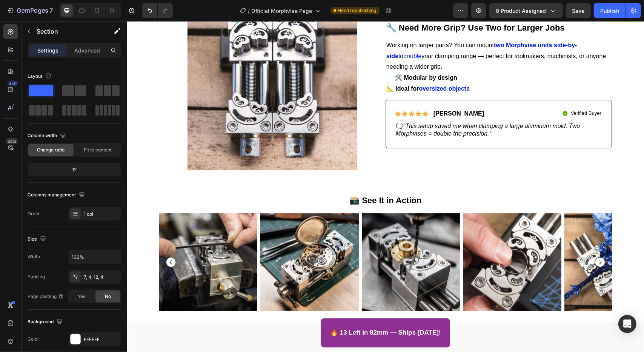  What do you see at coordinates (579, 11) in the screenshot?
I see `button: Save` at bounding box center [579, 11].